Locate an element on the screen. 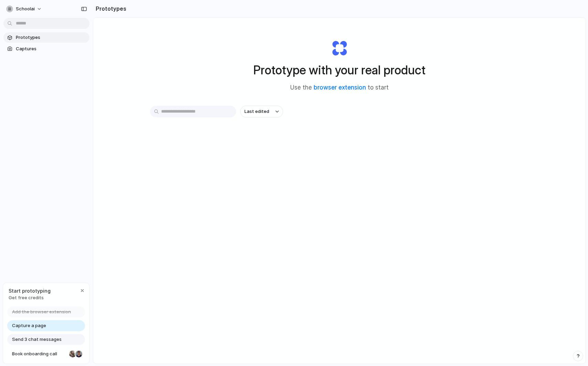  span: Start prototyping is located at coordinates (30, 291).